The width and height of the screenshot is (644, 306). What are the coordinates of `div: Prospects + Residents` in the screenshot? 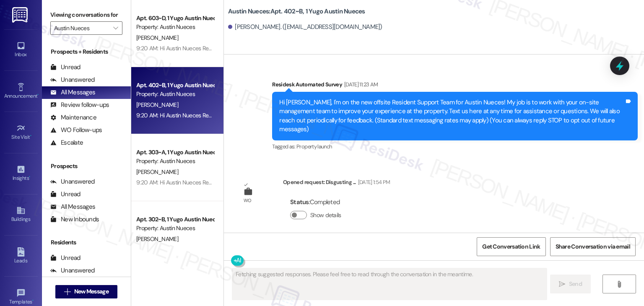 It's located at (86, 51).